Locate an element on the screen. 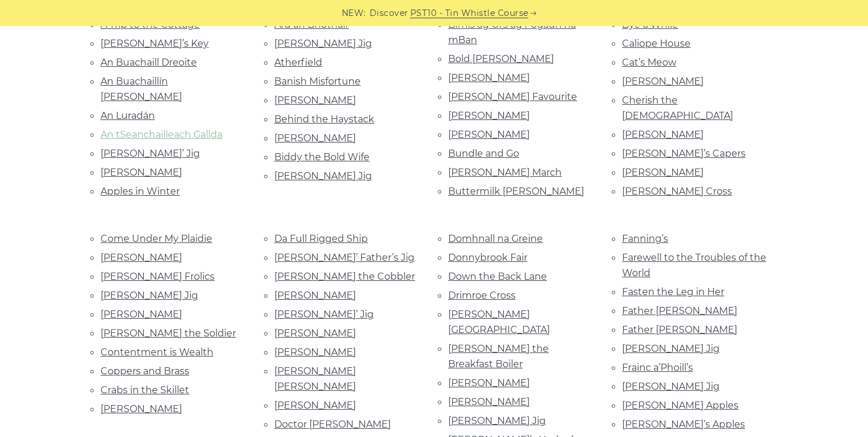 This screenshot has height=437, width=868. a: An Luradán is located at coordinates (128, 115).